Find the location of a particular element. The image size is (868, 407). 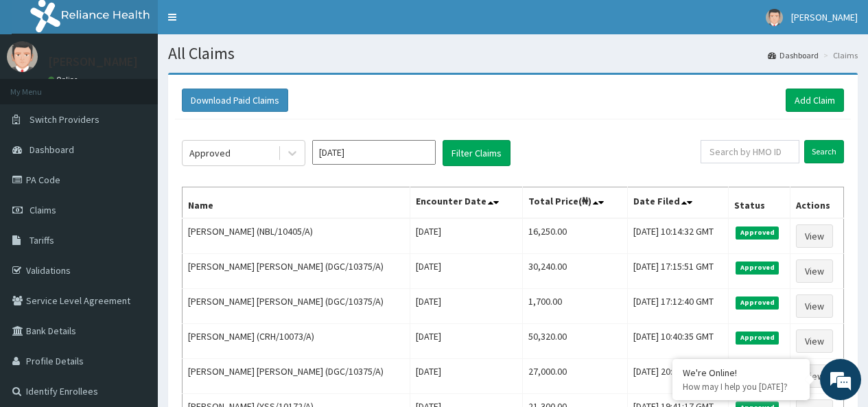

td: 1,700.00 is located at coordinates (575, 306).